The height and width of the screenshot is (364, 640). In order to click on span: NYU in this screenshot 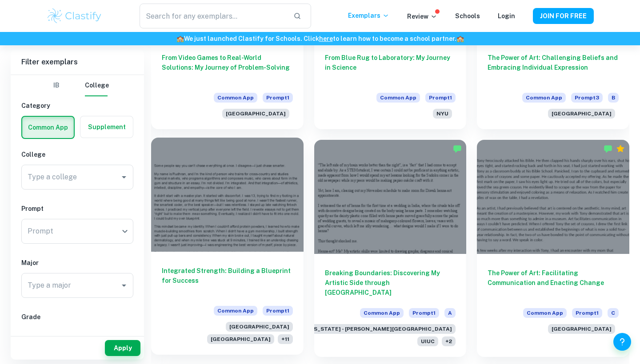, I will do `click(442, 114)`.